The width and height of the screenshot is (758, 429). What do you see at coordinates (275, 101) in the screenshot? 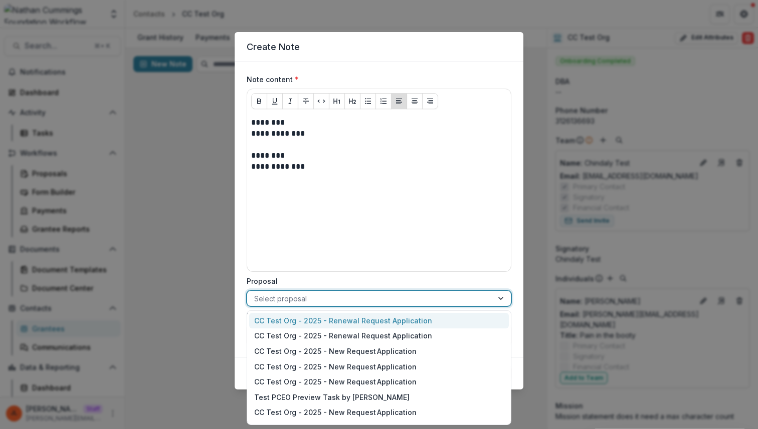
I see `button: Underline` at bounding box center [275, 101].